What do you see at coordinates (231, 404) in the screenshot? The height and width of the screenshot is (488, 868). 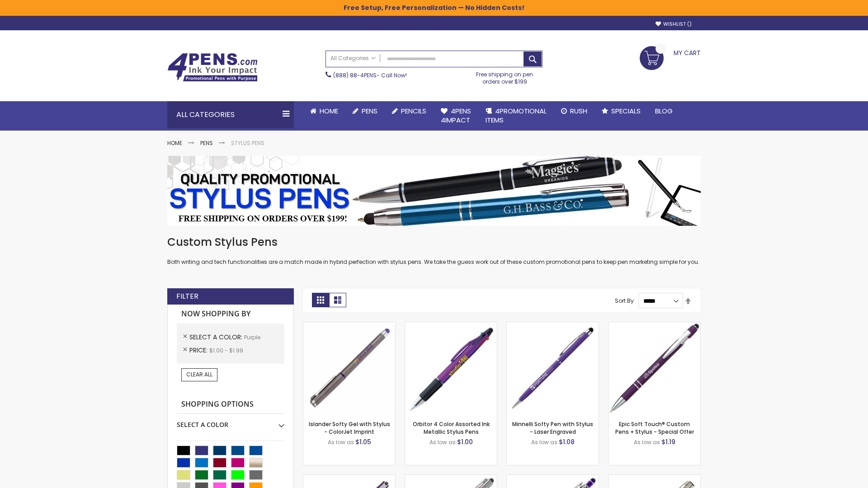 I see `strong: Shopping Options` at bounding box center [231, 404].